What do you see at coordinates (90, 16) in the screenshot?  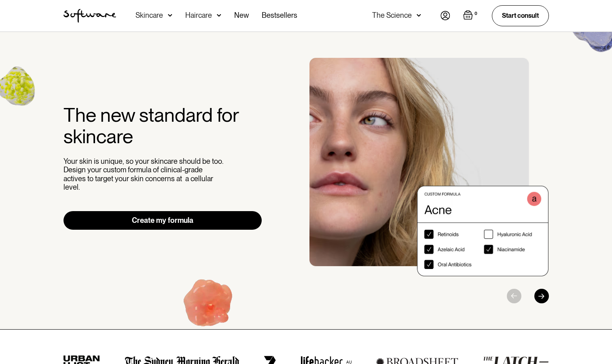 I see `a: home` at bounding box center [90, 16].